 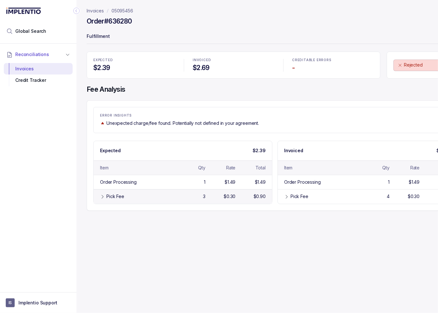 What do you see at coordinates (234, 68) in the screenshot?
I see `h4: $2.69` at bounding box center [234, 68].